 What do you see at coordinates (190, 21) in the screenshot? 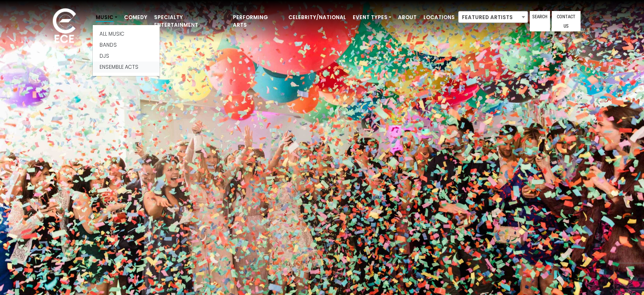
I see `a: Specialty Entertainment` at bounding box center [190, 21].